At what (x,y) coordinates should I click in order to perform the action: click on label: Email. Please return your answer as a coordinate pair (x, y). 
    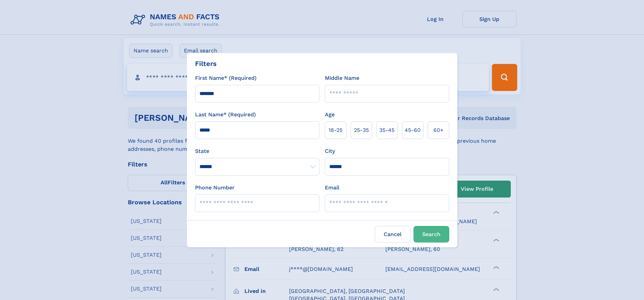
    Looking at the image, I should click on (332, 188).